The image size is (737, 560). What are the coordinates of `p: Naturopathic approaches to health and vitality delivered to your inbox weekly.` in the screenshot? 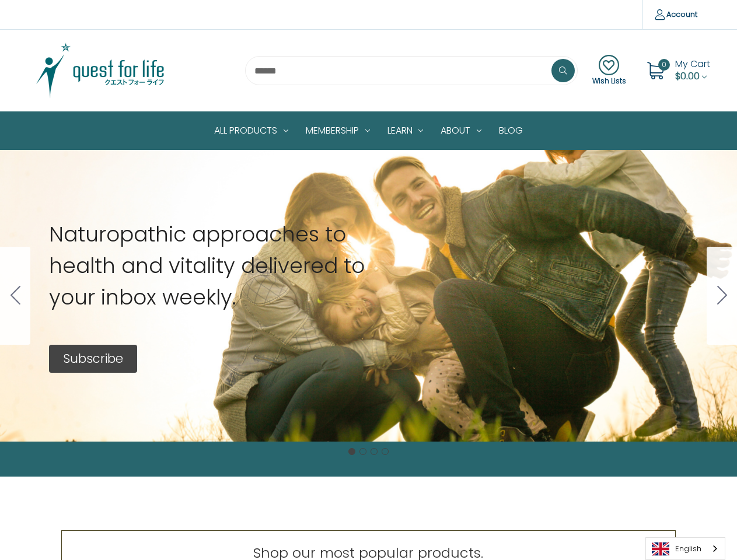 It's located at (209, 266).